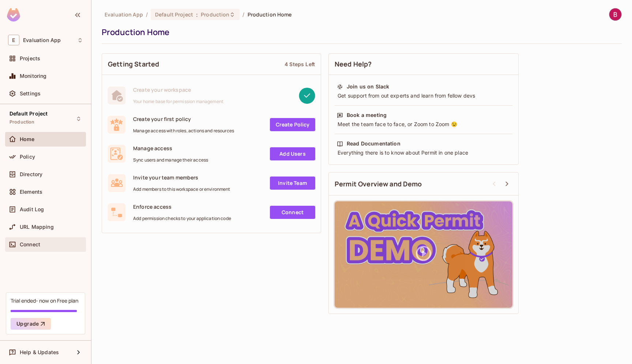 The height and width of the screenshot is (364, 632). What do you see at coordinates (178, 89) in the screenshot?
I see `span: Create your workspace` at bounding box center [178, 89].